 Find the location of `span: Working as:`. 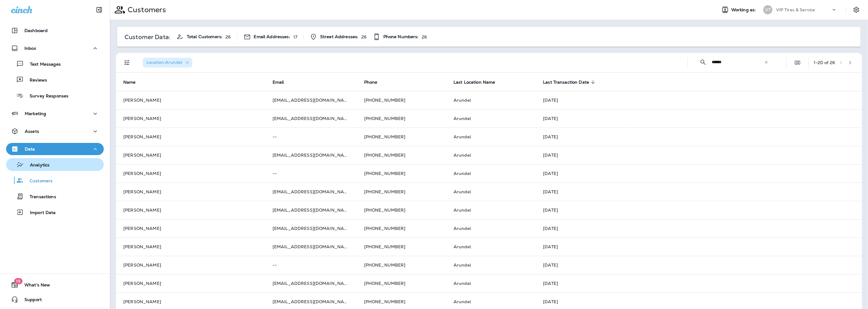

span: Working as: is located at coordinates (744, 9).